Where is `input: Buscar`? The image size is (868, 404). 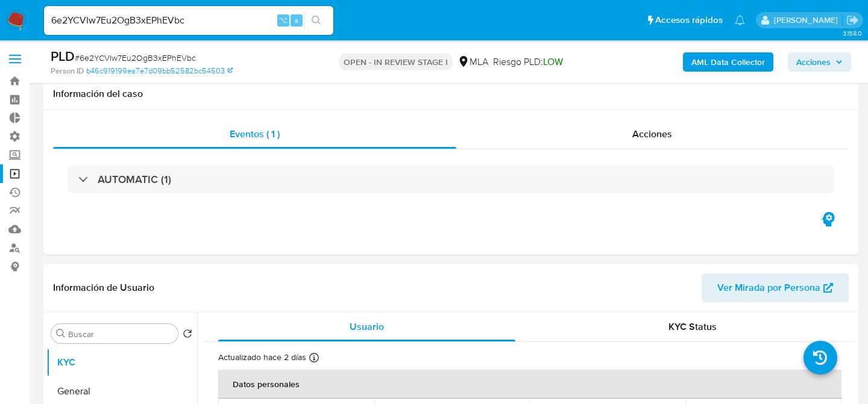 input: Buscar is located at coordinates (120, 334).